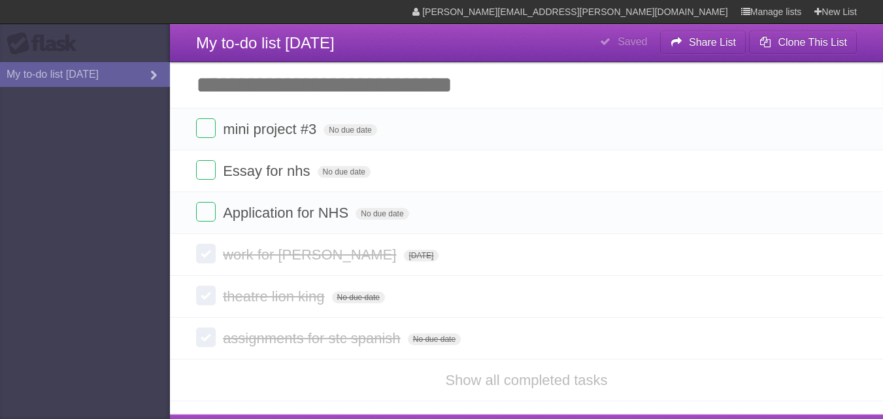  Describe the element at coordinates (275, 296) in the screenshot. I see `span: theatre lion king` at that location.